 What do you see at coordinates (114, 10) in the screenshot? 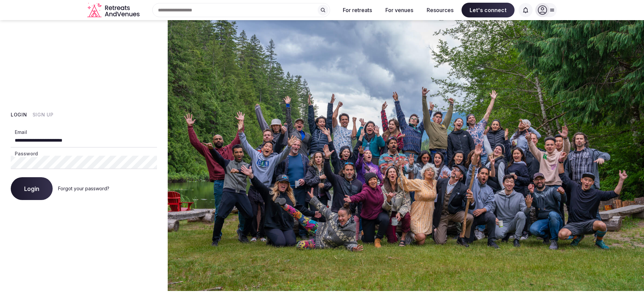
I see `a: Visit the homepage` at bounding box center [114, 10].